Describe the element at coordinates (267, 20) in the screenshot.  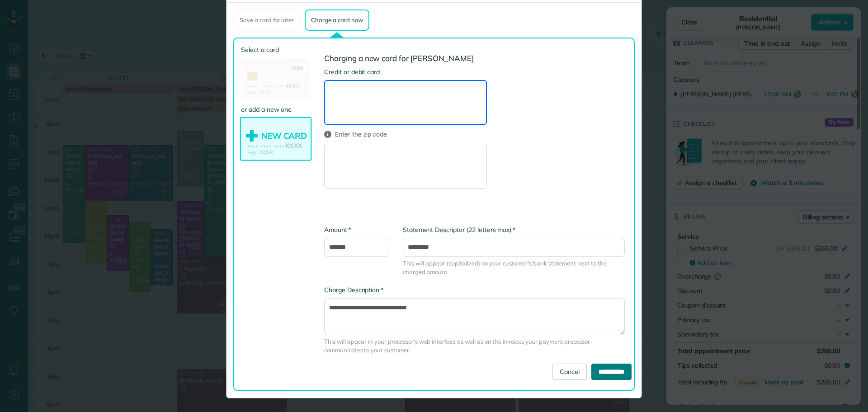
I see `div: Save a card for later` at that location.